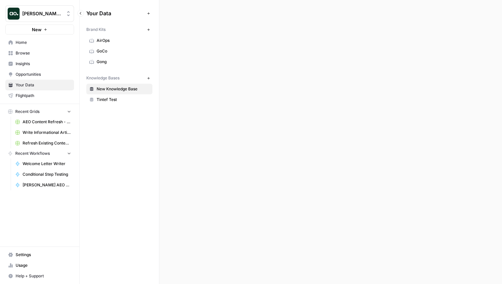  What do you see at coordinates (43, 64) in the screenshot?
I see `span: Insights` at bounding box center [43, 64].